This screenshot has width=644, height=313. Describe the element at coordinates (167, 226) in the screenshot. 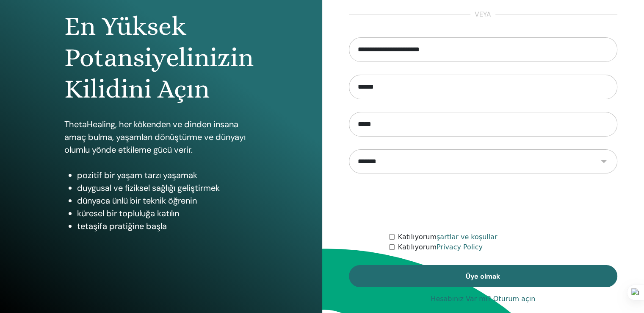

I see `li: tetaşifa pratiğine başla` at that location.